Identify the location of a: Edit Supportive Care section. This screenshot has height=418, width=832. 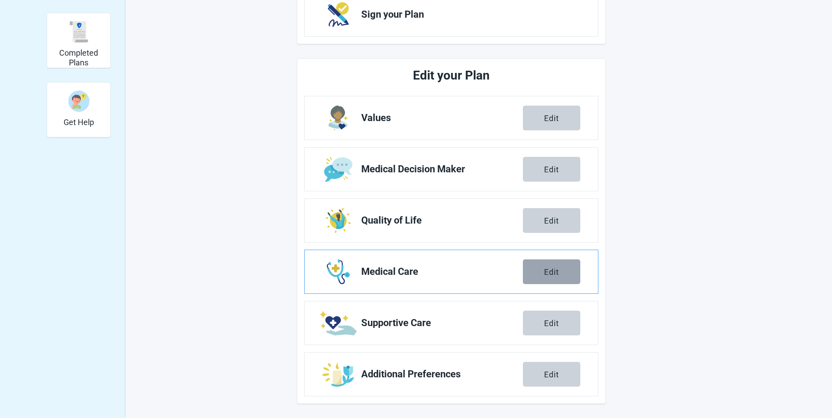
(451, 323).